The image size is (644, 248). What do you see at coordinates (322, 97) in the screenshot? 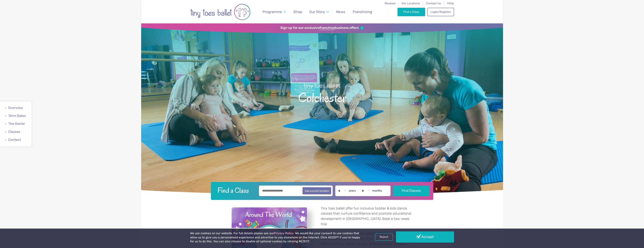
I see `span: Colchester` at bounding box center [322, 97].